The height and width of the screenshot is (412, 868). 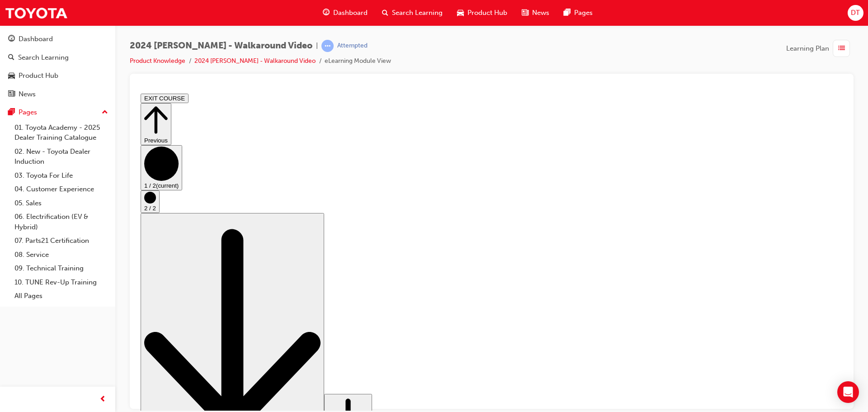 I want to click on span: 1 / 2, so click(x=13, y=95).